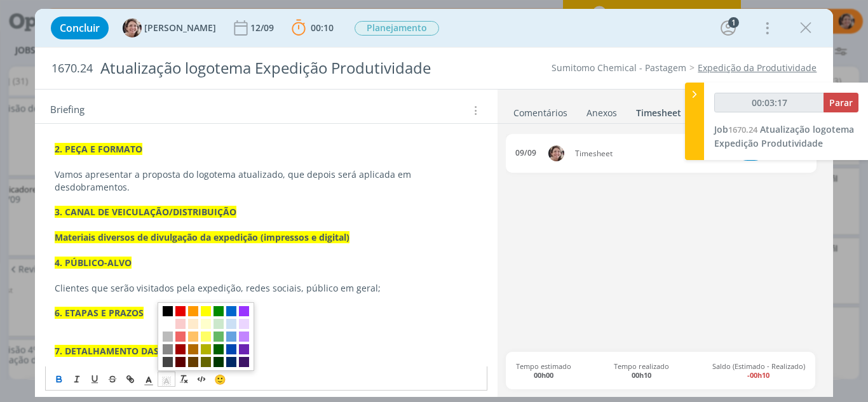 Image resolution: width=868 pixels, height=402 pixels. What do you see at coordinates (322, 27) in the screenshot?
I see `span: 00:10` at bounding box center [322, 27].